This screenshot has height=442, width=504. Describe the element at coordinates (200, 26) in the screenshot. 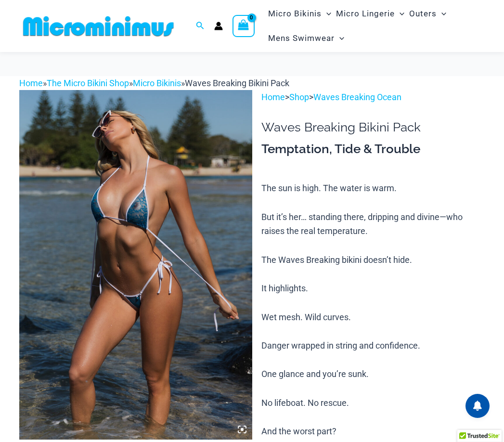

I see `a: Search icon link` at that location.